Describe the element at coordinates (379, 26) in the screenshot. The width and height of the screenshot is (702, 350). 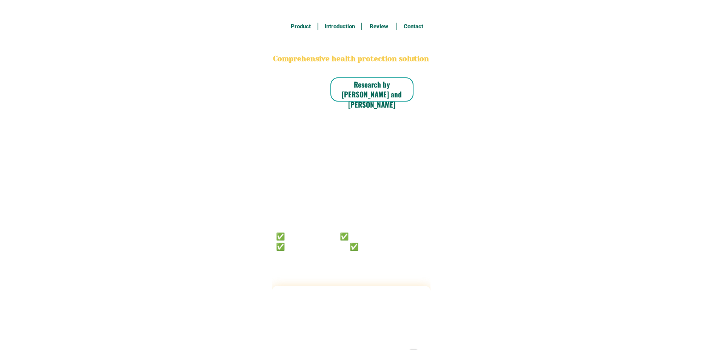
I see `h6: Review` at that location.